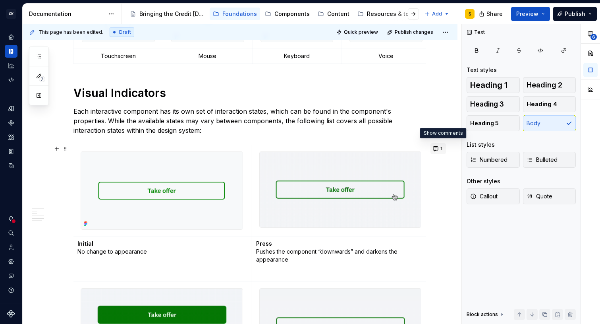 The height and width of the screenshot is (324, 600). I want to click on img: 50e7860b-f54f-42c7-b90f-24077276898e.png, so click(162, 190).